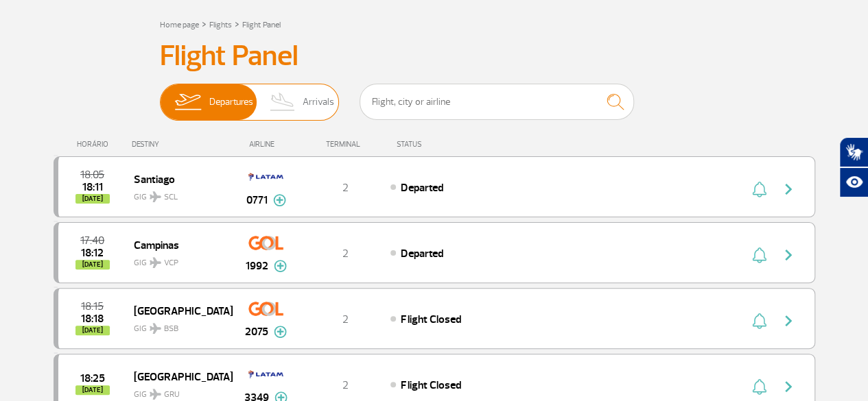 The image size is (868, 401). I want to click on span: 0771, so click(256, 200).